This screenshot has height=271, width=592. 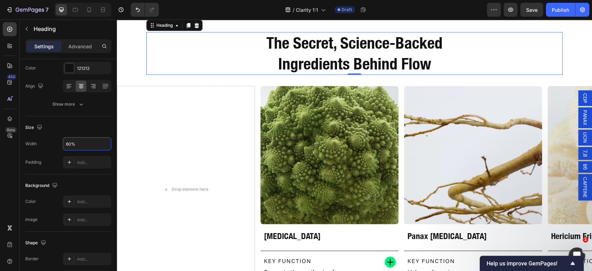 I want to click on div: Align, so click(x=35, y=86).